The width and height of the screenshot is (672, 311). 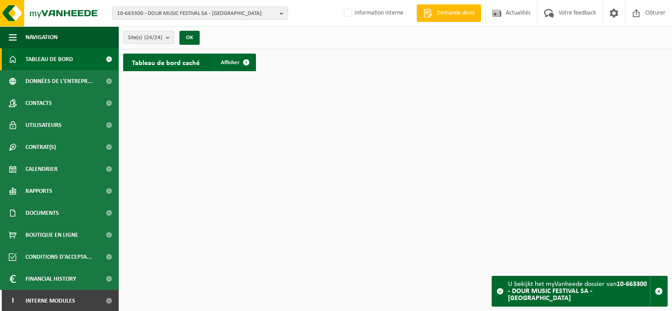 I want to click on label: Information interne, so click(x=373, y=13).